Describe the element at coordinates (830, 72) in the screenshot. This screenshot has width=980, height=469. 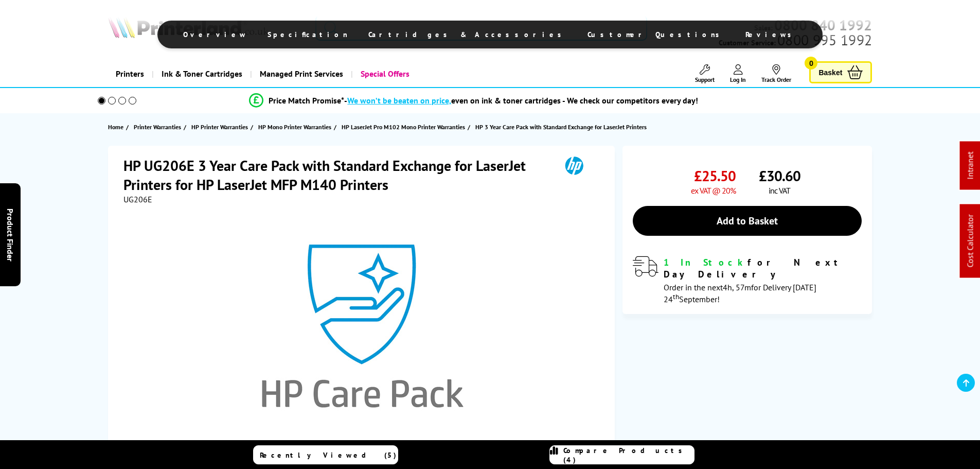
I see `span: Basket` at that location.